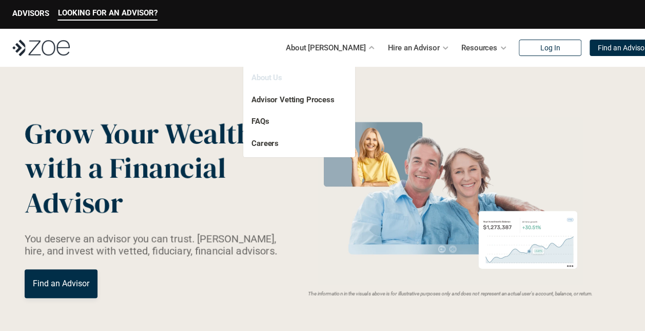 Image resolution: width=645 pixels, height=331 pixels. I want to click on p: Find an Advisor, so click(61, 283).